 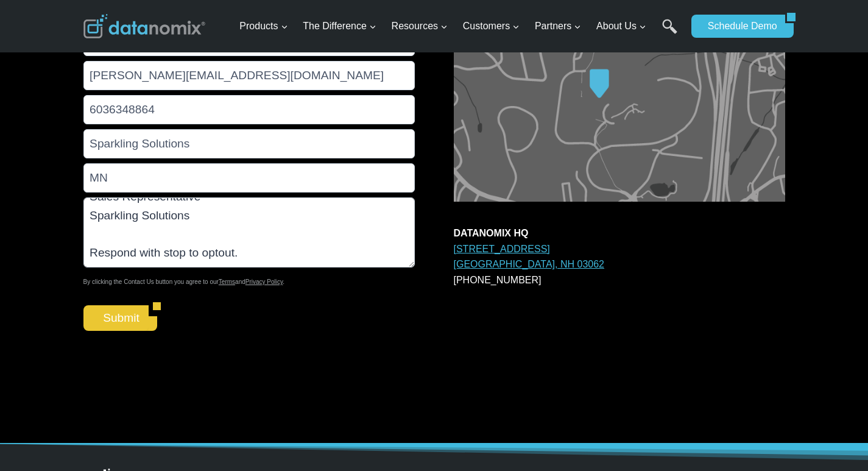 I want to click on span: The Difference, so click(x=339, y=26).